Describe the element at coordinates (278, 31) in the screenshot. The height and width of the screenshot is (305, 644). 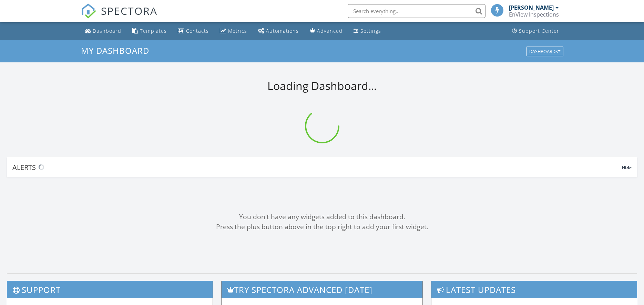
I see `a: Automations (Basic)` at that location.